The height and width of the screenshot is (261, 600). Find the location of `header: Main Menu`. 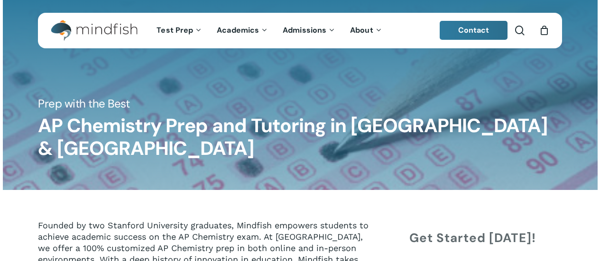

header: Main Menu is located at coordinates (300, 30).